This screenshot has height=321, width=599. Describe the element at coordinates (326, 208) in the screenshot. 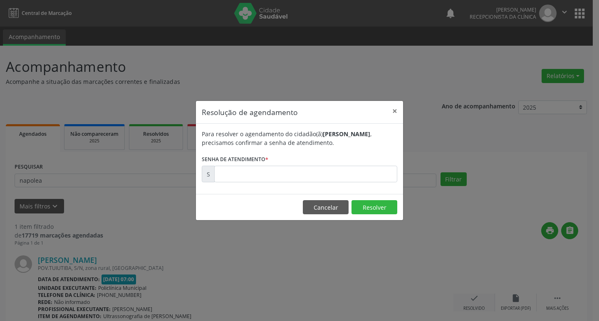

I see `button: Cancelar` at that location.